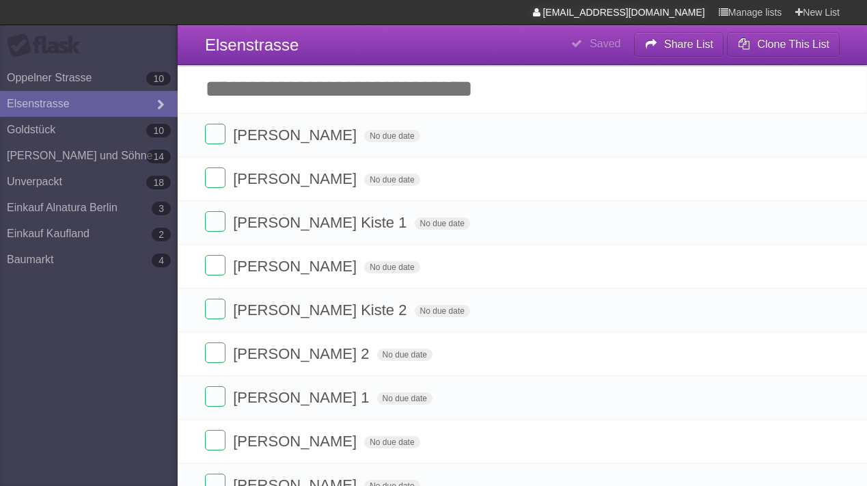  What do you see at coordinates (159, 182) in the screenshot?
I see `b: 18` at bounding box center [159, 182].